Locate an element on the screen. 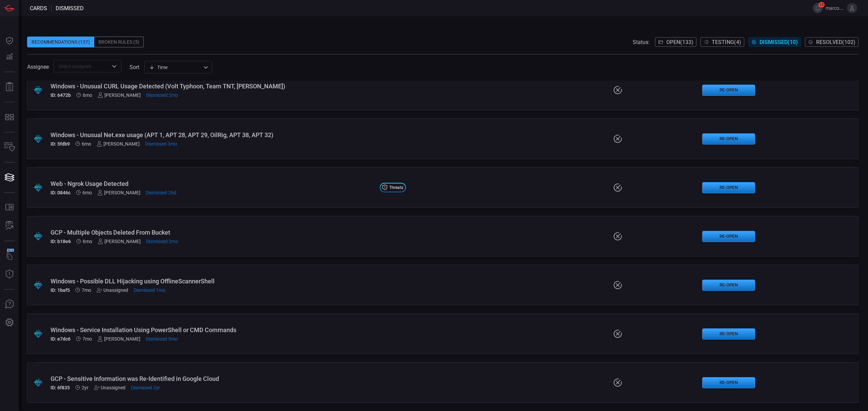 The width and height of the screenshot is (868, 411). div: Web - Ngrok Usage Detected is located at coordinates (213, 184).